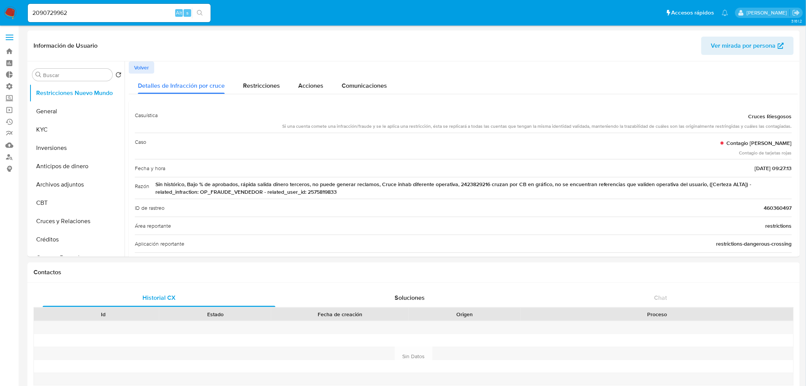  I want to click on button: search-icon, so click(200, 13).